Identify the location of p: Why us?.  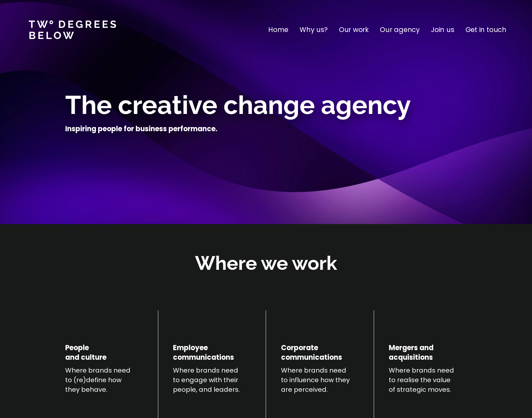
(314, 30).